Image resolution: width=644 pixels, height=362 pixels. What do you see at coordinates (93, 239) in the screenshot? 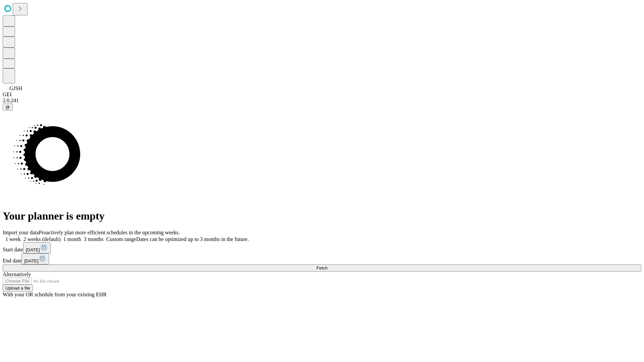
I see `span: 3 months` at bounding box center [93, 239].